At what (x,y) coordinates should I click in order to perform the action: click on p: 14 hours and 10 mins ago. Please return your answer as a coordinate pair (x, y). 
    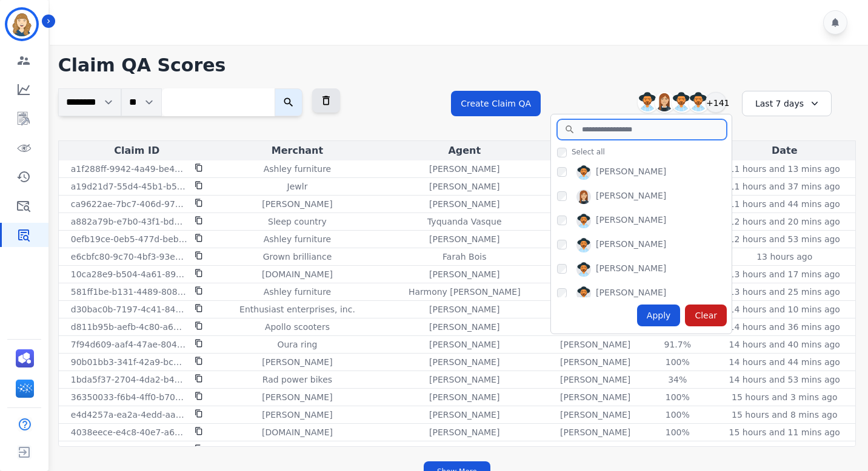
    Looking at the image, I should click on (784, 309).